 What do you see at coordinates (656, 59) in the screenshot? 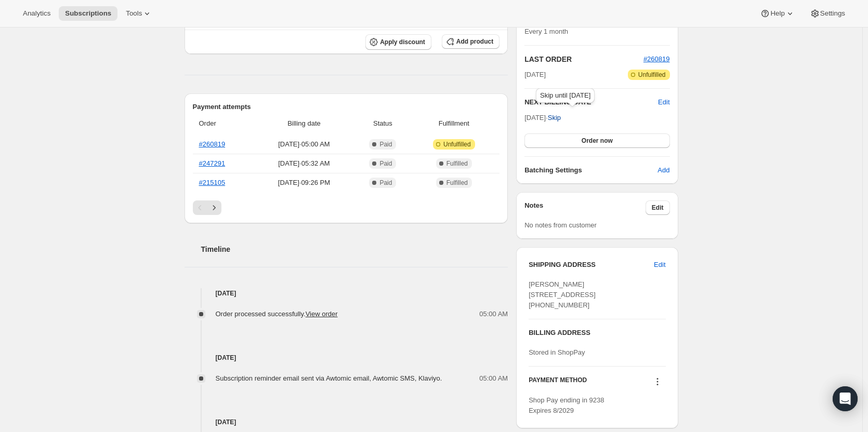
I see `span: #260819` at bounding box center [656, 59].